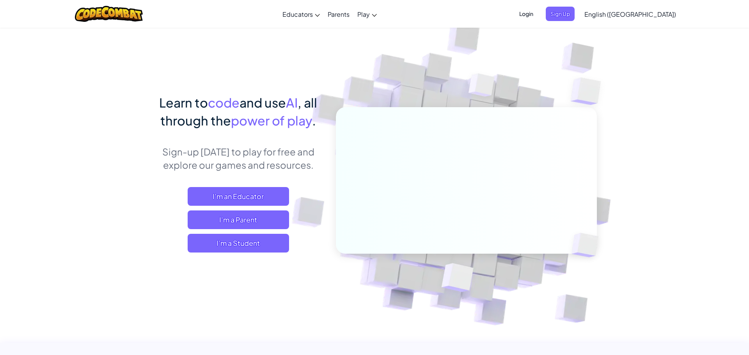 The width and height of the screenshot is (749, 355). What do you see at coordinates (238, 220) in the screenshot?
I see `span: I'm a Parent` at bounding box center [238, 220].